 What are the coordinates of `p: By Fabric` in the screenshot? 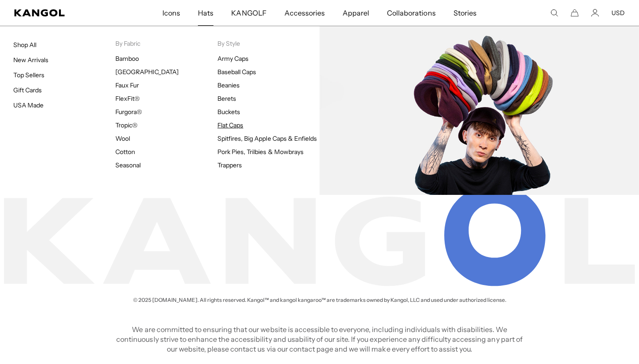 It's located at (167, 43).